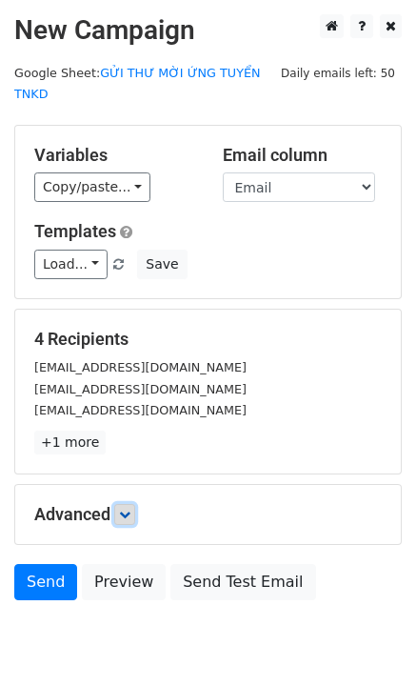 The height and width of the screenshot is (686, 416). Describe the element at coordinates (137, 84) in the screenshot. I see `small: Google Sheet:` at that location.